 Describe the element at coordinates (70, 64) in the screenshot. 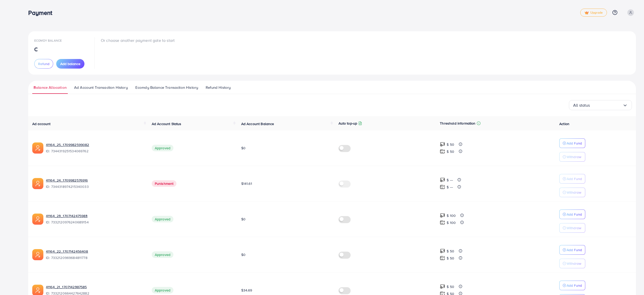

I see `button: Add balance` at that location.